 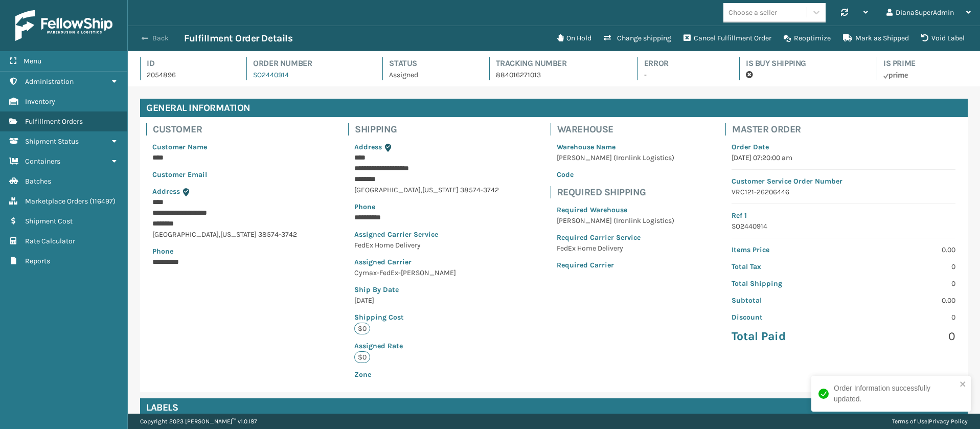 I want to click on p: Shipping Cost, so click(x=426, y=317).